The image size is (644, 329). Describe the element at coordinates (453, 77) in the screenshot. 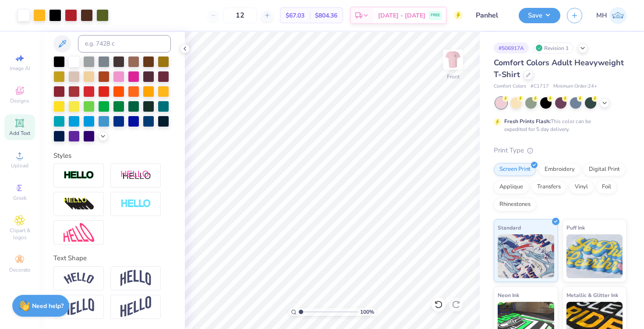

I see `div: Front` at that location.